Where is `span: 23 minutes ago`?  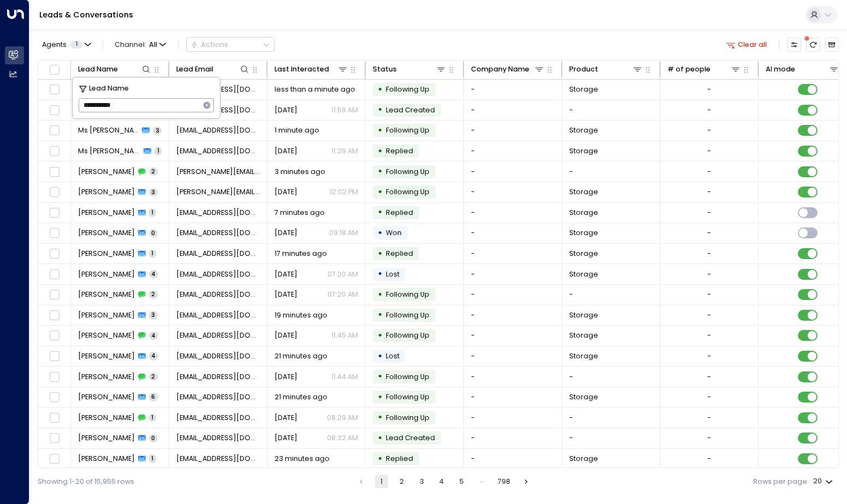
span: 23 minutes ago is located at coordinates (302, 459).